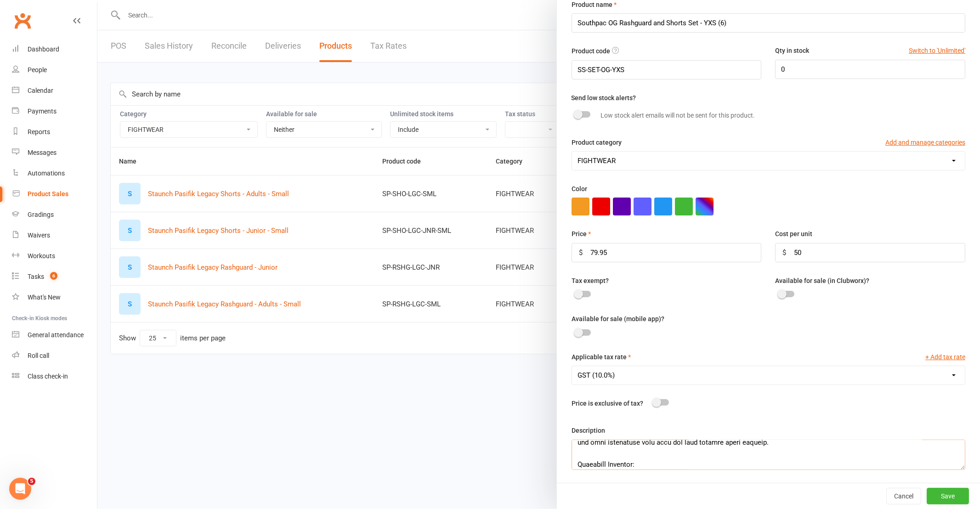  Describe the element at coordinates (54, 49) in the screenshot. I see `a: Dashboard` at that location.